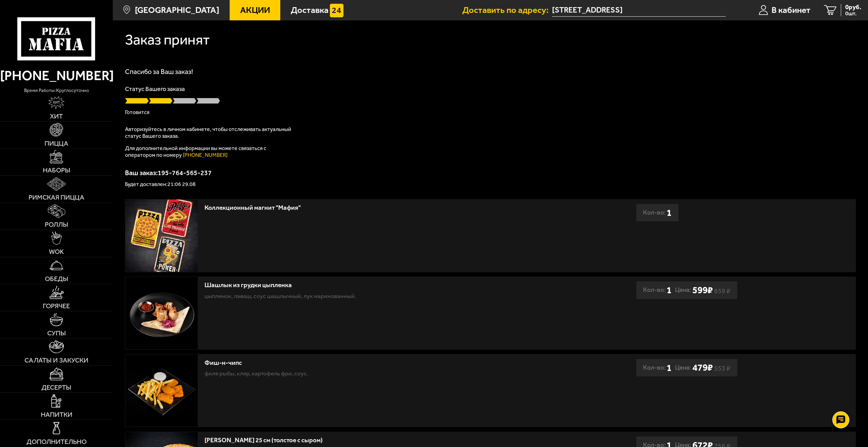 The width and height of the screenshot is (868, 447). I want to click on span: Супы, so click(57, 334).